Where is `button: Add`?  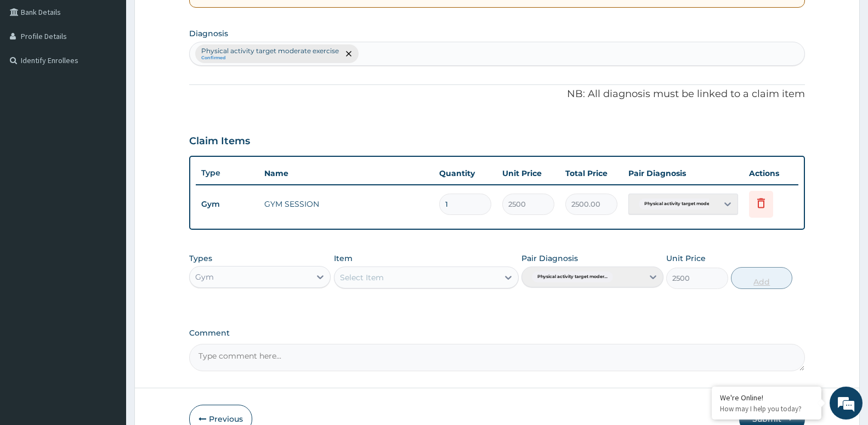
button: Add is located at coordinates (762, 278).